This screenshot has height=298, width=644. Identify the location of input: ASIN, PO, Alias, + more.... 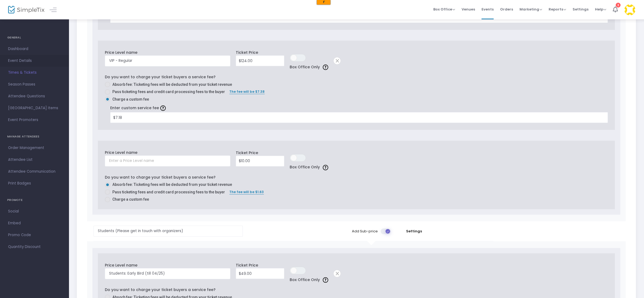
(50, 5).